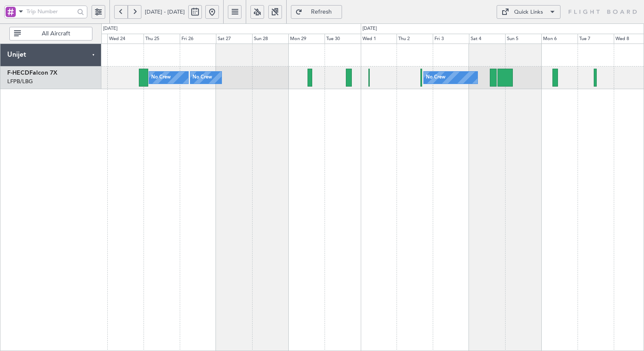 Image resolution: width=644 pixels, height=351 pixels. I want to click on div: Thu 2, so click(414, 39).